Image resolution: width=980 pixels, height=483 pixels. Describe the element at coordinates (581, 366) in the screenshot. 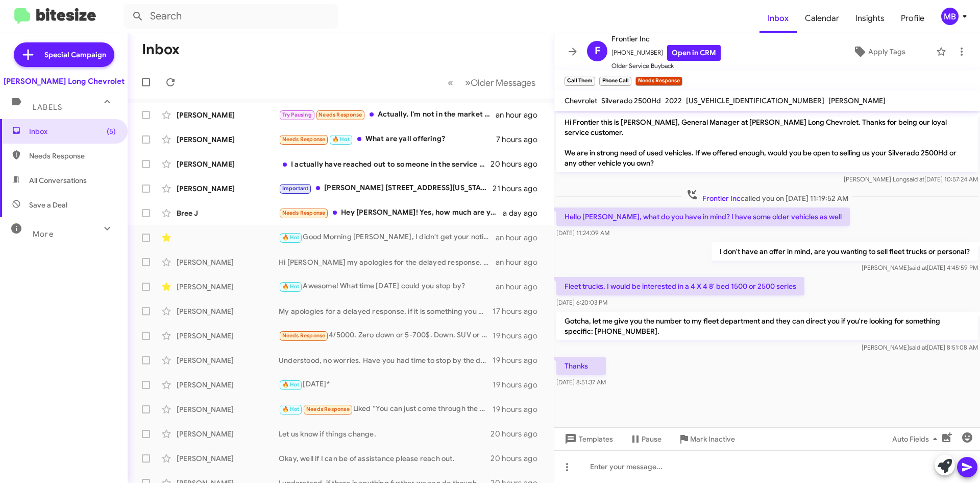

I see `p: Thanks` at that location.